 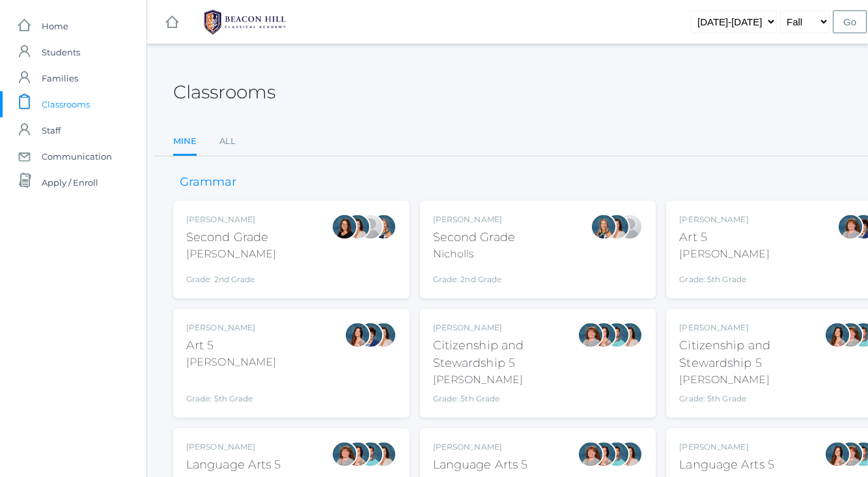 What do you see at coordinates (370, 335) in the screenshot?
I see `div: Carolyn Sugimoto` at bounding box center [370, 335].